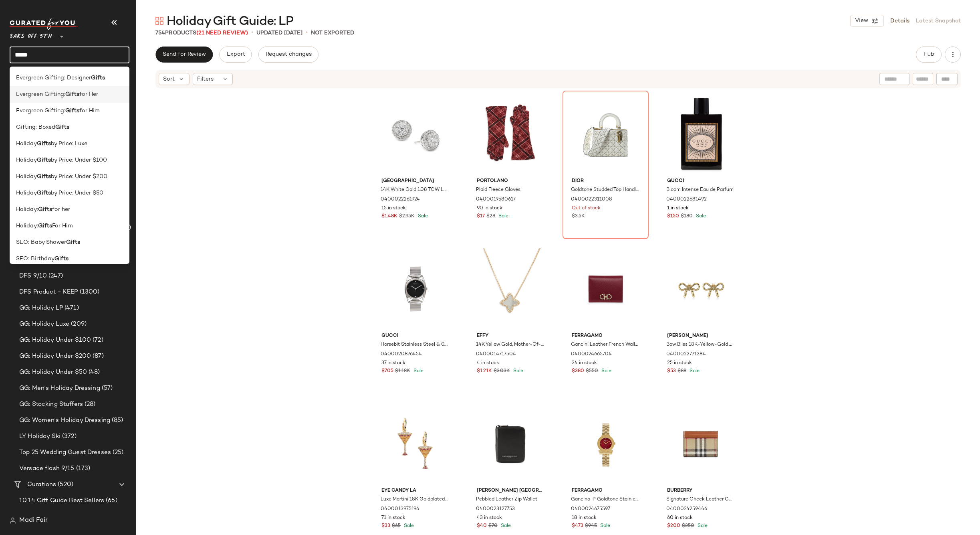 Image resolution: width=980 pixels, height=535 pixels. What do you see at coordinates (510, 288) in the screenshot?
I see `img: 0400014717504` at bounding box center [510, 288].